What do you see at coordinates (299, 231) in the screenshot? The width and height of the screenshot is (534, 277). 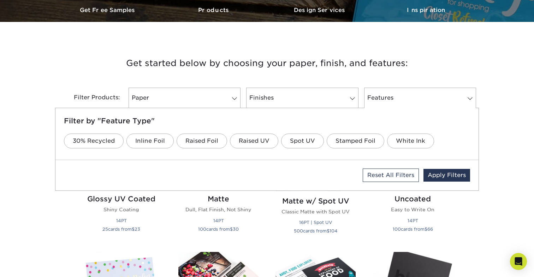 I see `span: 500` at bounding box center [299, 231].